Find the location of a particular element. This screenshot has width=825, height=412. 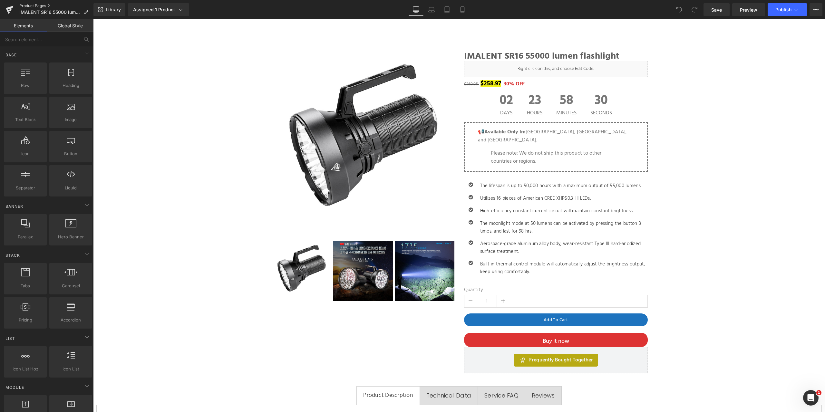

span: Stack is located at coordinates (13, 255).